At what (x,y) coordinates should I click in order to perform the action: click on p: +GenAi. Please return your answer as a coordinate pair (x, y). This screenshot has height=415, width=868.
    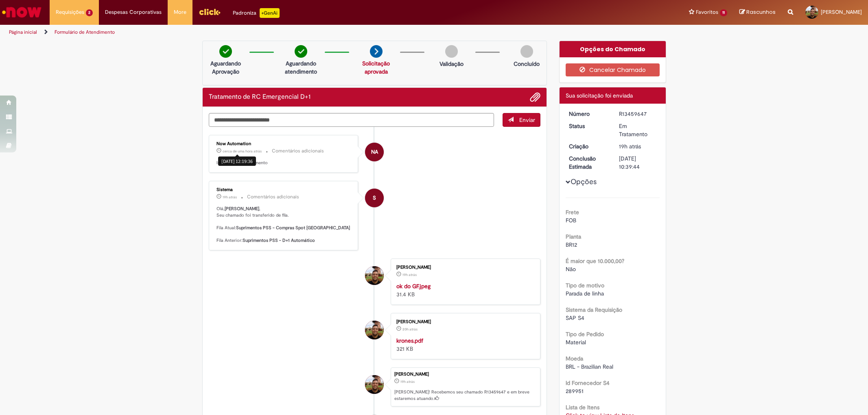
    Looking at the image, I should click on (269, 13).